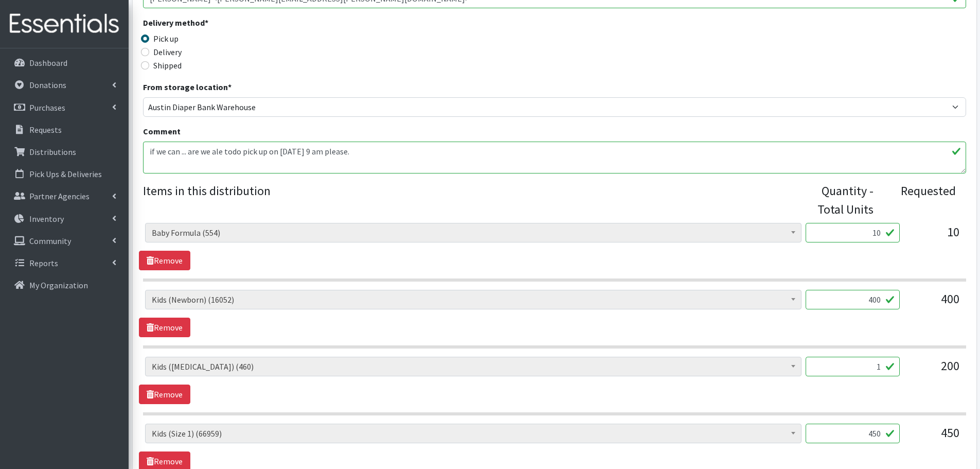  I want to click on a: Pick Ups & Deliveries, so click(64, 174).